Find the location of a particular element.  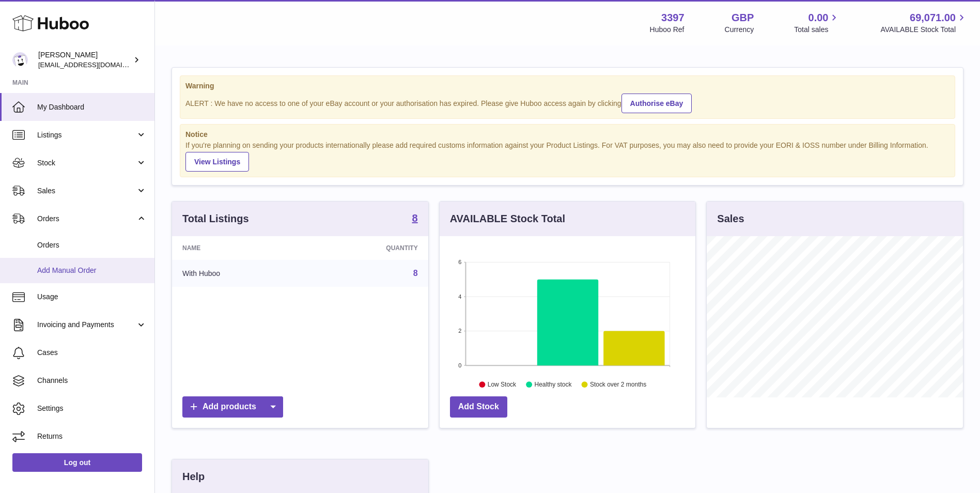

span: Channels is located at coordinates (92, 380).